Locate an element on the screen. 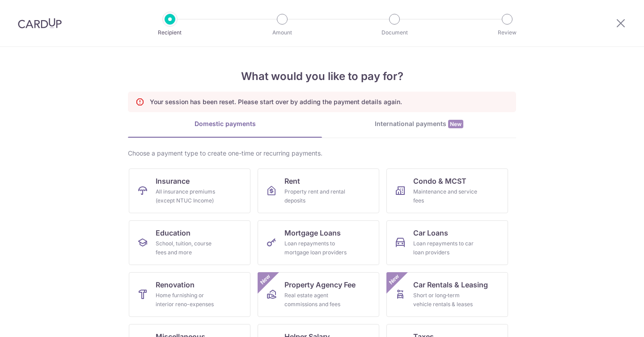 This screenshot has height=337, width=644. span: Property Agency Fee is located at coordinates (319, 285).